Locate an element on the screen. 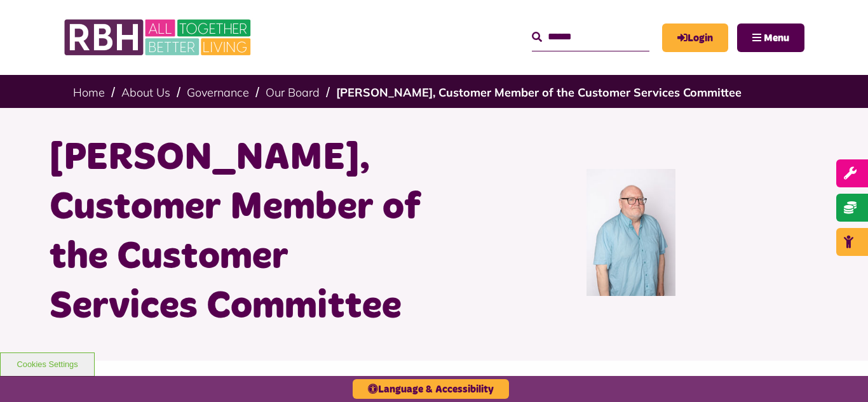 This screenshot has height=402, width=868. span: Menu is located at coordinates (776, 38).